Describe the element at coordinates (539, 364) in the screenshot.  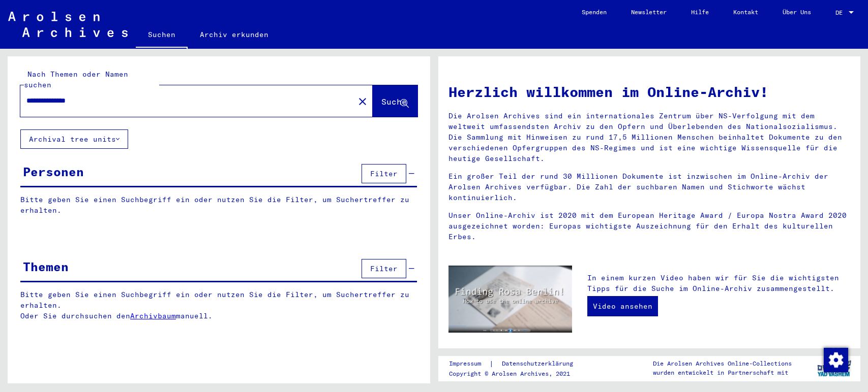
I see `a: Datenschutzerklärung` at that location.